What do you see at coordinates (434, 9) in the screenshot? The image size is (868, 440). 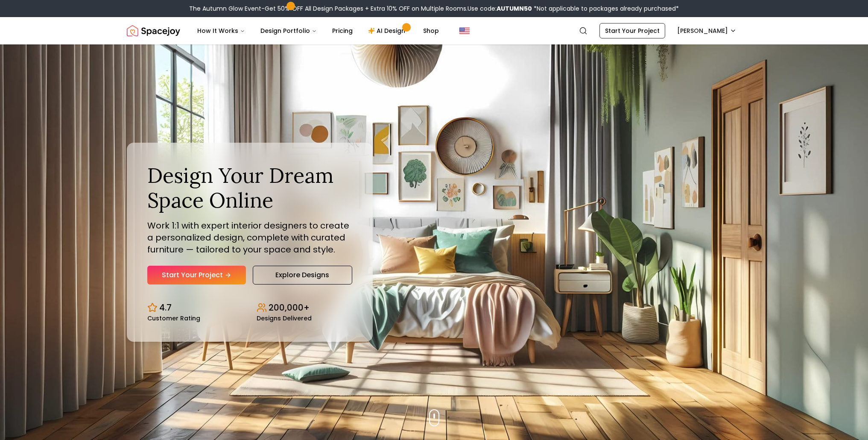 I see `div: The Autumn Glow Event-Get 50% OFF All Design Packages + Extra 10% OFF on Multiple Rooms.` at bounding box center [434, 9].